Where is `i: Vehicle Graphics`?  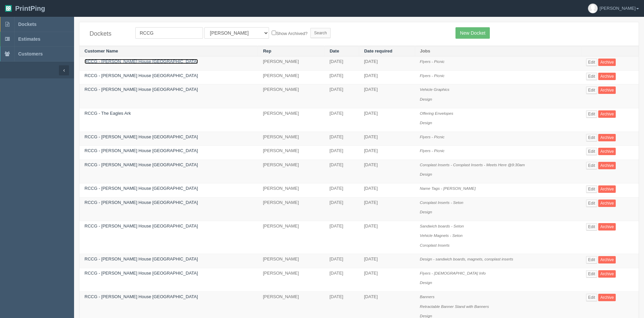 i: Vehicle Graphics is located at coordinates (435, 89).